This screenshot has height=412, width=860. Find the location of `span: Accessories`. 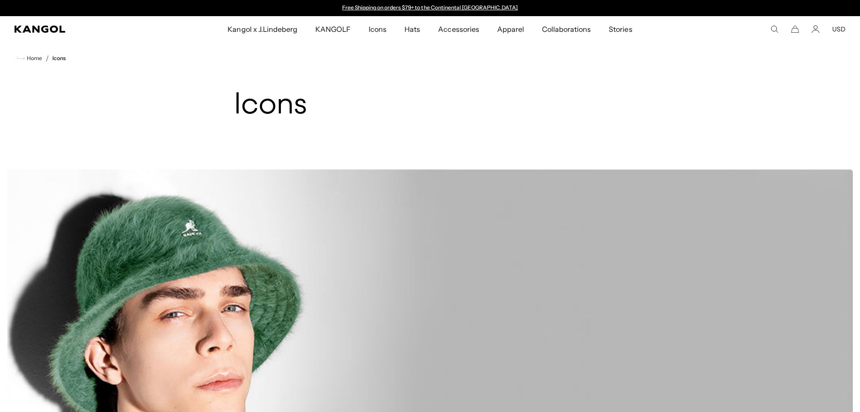

span: Accessories is located at coordinates (458, 29).